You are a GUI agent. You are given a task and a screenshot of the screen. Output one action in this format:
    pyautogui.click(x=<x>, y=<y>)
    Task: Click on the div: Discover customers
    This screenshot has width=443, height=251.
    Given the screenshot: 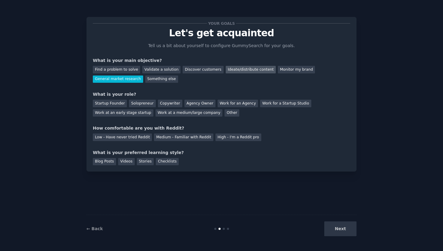 What is the action you would take?
    pyautogui.click(x=203, y=69)
    